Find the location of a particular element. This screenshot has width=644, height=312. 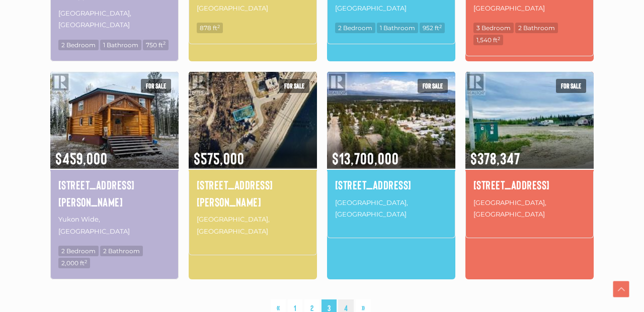

img: 28198 ROBERT CAMPBELL HIGHWAY, Yukon Wide, Yukon is located at coordinates (114, 120).